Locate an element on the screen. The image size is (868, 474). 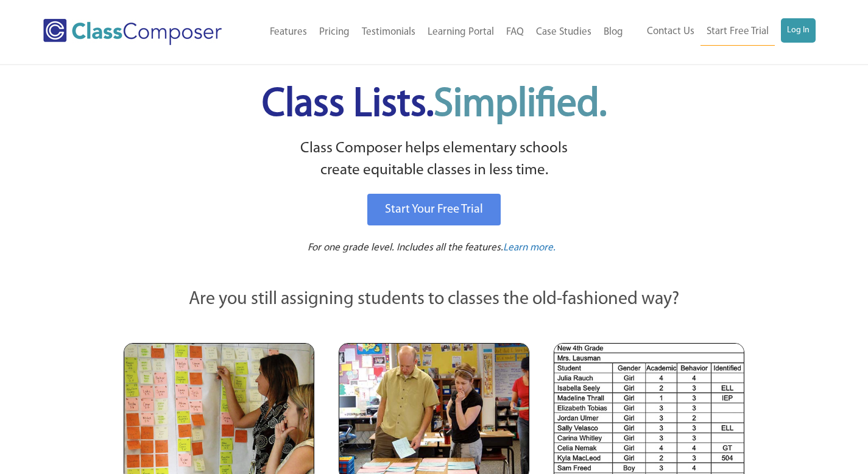
a: Case Studies is located at coordinates (563, 32).